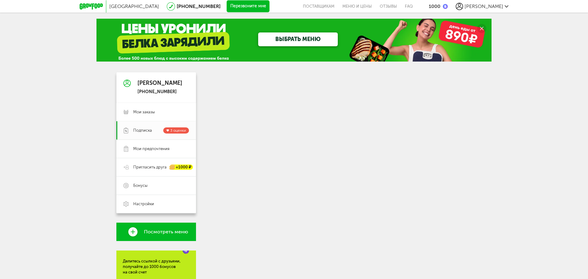 This screenshot has height=279, width=588. I want to click on span: Настройки, so click(144, 204).